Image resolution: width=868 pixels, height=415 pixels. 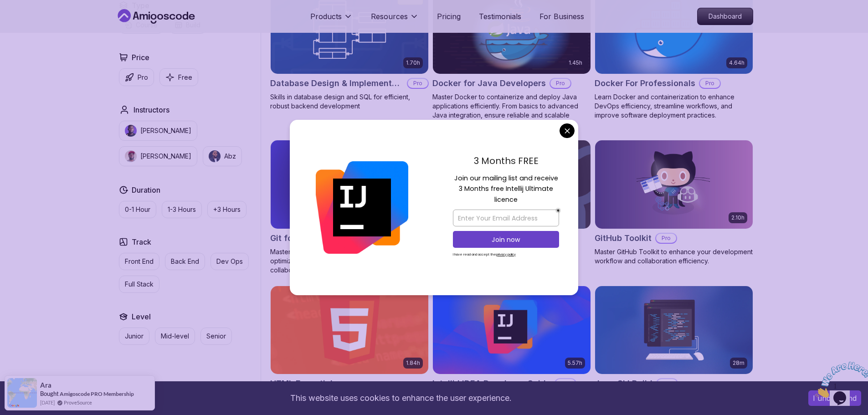 What do you see at coordinates (674, 344) in the screenshot?
I see `a: Java CLI Build card28mJava CLI BuildProLearn how to build a CLI application with Java.` at bounding box center [674, 344].